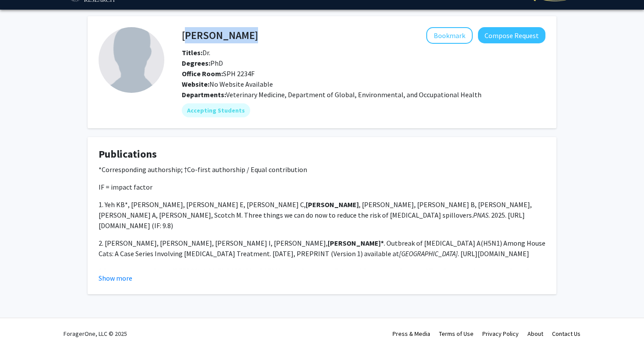 The image size is (644, 349). Describe the element at coordinates (322, 170) in the screenshot. I see `p: *Corresponding authorship; †Co-first authorship / Equal contribution` at that location.